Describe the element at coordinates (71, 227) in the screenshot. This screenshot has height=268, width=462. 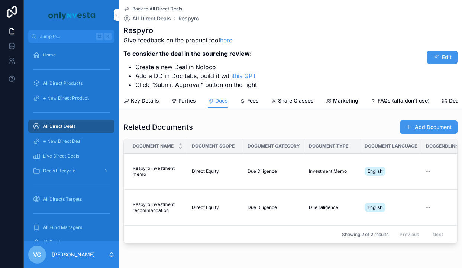
I see `a: All Fund Managers` at that location.